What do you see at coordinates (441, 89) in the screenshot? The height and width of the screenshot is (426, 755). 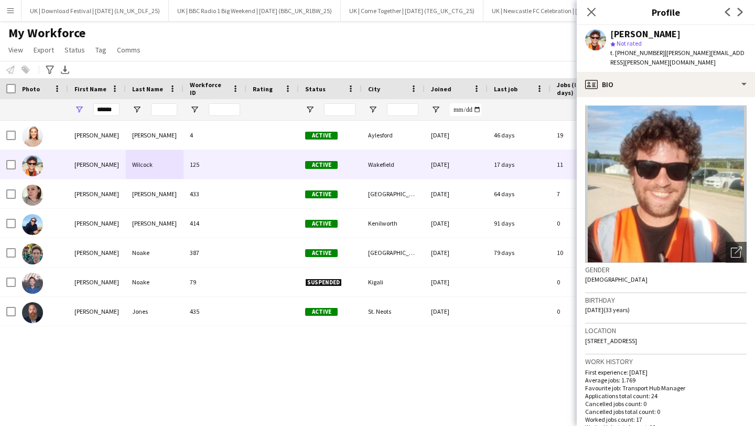 I see `span: Joined` at bounding box center [441, 89].